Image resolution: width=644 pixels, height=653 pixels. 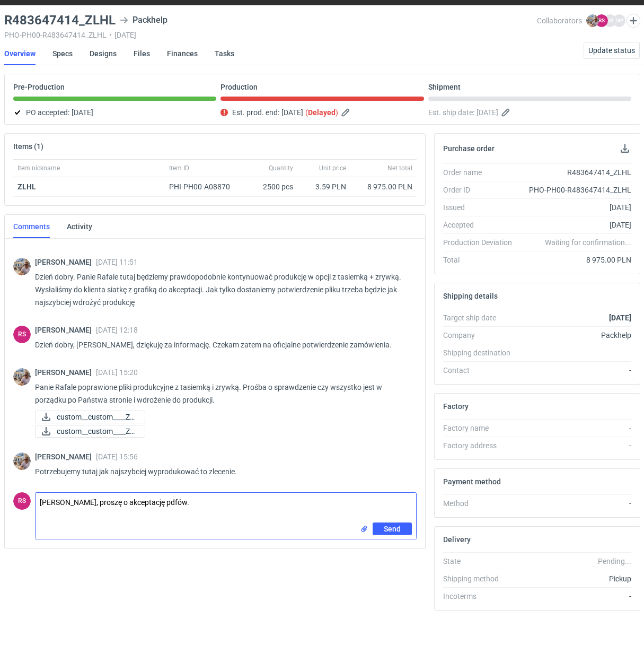 What do you see at coordinates (612, 50) in the screenshot?
I see `button: Update status` at bounding box center [612, 50].